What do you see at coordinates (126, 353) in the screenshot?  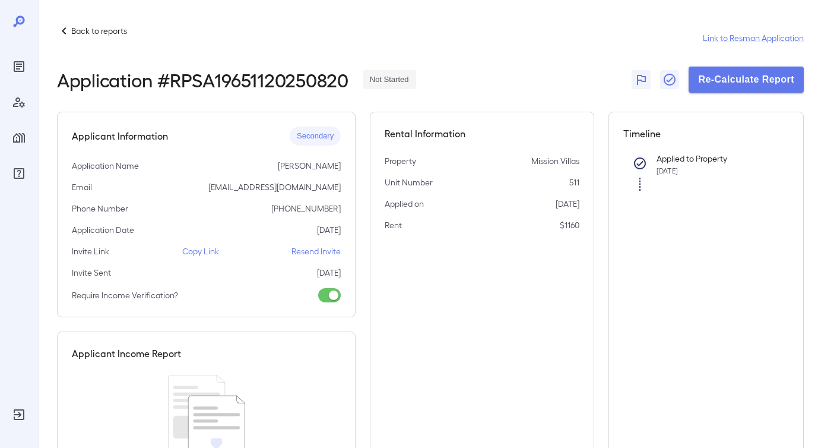 I see `h5: Applicant Income Report` at bounding box center [126, 353].